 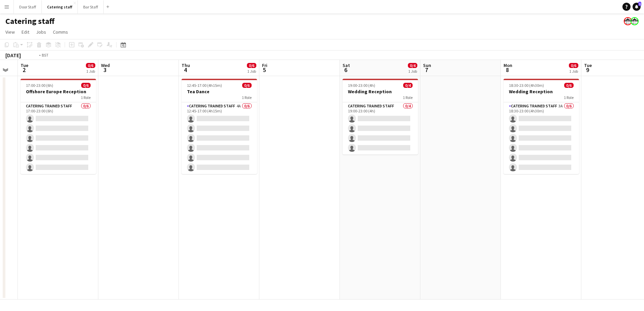 What do you see at coordinates (26, 32) in the screenshot?
I see `span: Edit` at bounding box center [26, 32].